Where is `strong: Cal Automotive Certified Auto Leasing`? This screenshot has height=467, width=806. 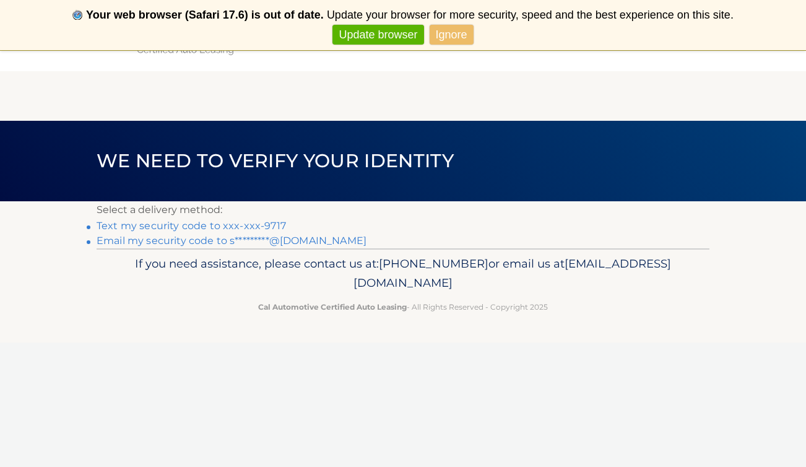
strong: Cal Automotive Certified Auto Leasing is located at coordinates (332, 306).